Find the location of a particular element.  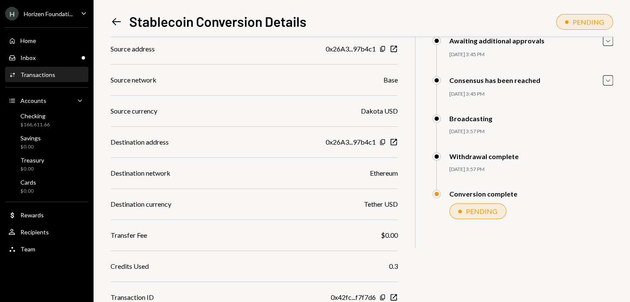

div: Savings is located at coordinates (31, 138).